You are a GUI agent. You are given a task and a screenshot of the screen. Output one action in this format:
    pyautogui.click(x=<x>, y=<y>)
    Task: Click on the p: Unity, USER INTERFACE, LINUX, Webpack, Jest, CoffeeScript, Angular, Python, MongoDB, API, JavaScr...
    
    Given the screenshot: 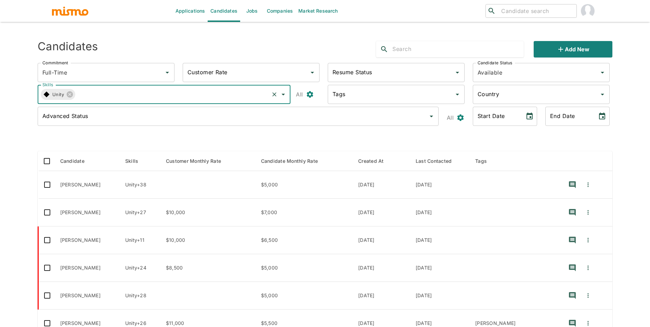 What is the action you would take?
    pyautogui.click(x=140, y=323)
    